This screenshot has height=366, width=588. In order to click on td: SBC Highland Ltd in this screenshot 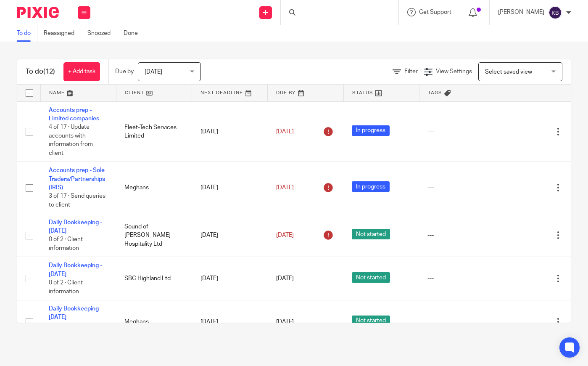, I will do `click(154, 279)`.